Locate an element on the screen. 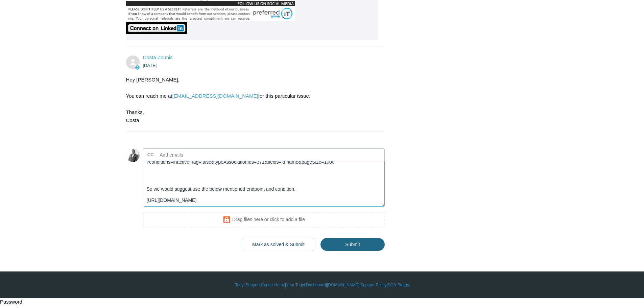 The height and width of the screenshot is (308, 644). input: Add emails is located at coordinates (193, 155).